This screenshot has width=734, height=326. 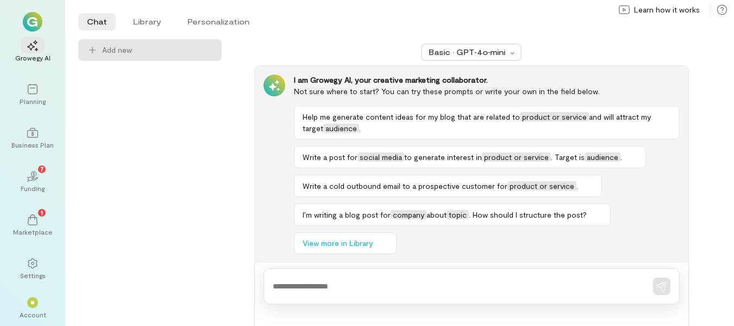 I want to click on span: I’m writing a blog post for, so click(x=347, y=214).